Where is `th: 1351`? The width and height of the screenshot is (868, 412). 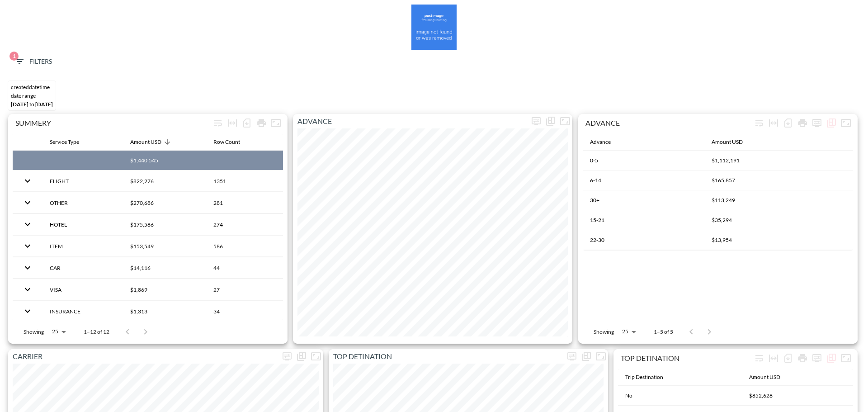 th: 1351 is located at coordinates (245, 181).